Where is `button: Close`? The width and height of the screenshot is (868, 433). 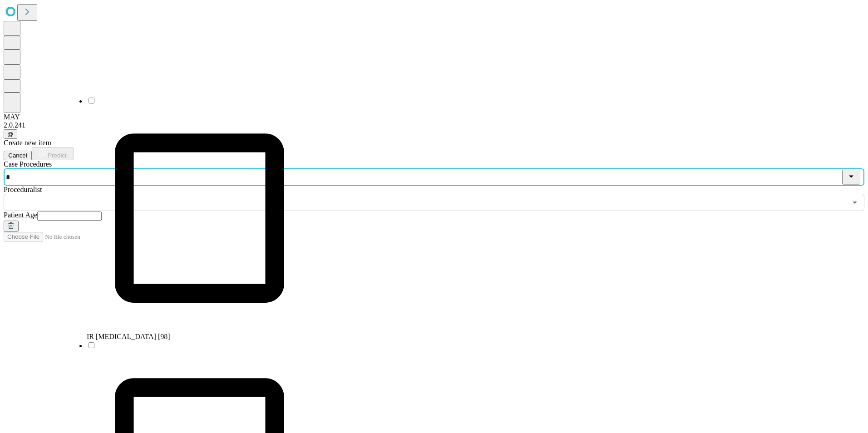 button: Close is located at coordinates (851, 177).